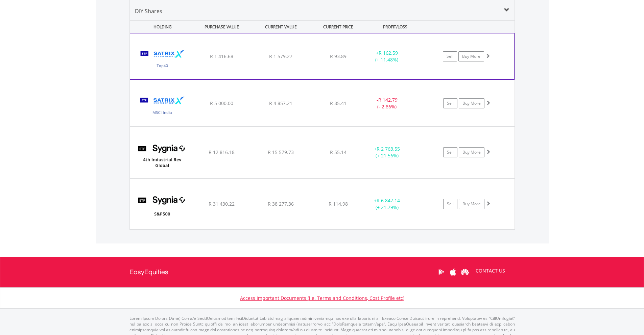 This screenshot has width=644, height=335. What do you see at coordinates (388, 200) in the screenshot?
I see `span: R 6 847.14` at bounding box center [388, 200].